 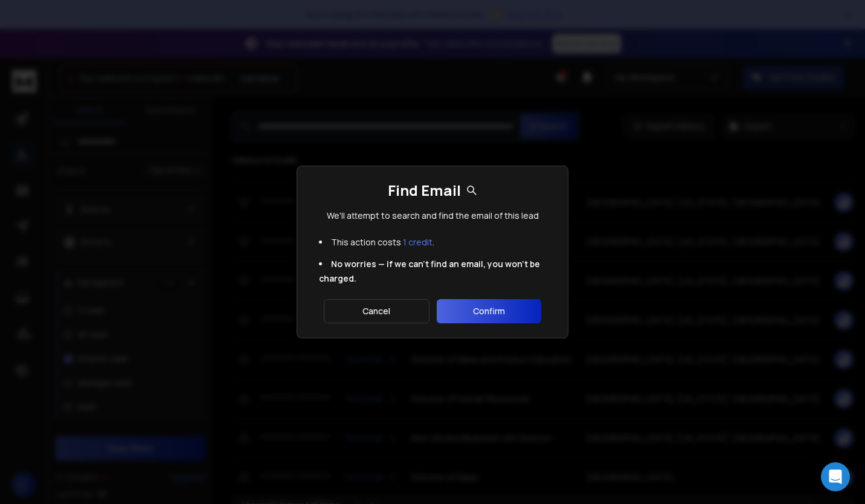 I want to click on div: Open Intercom Messenger, so click(x=835, y=476).